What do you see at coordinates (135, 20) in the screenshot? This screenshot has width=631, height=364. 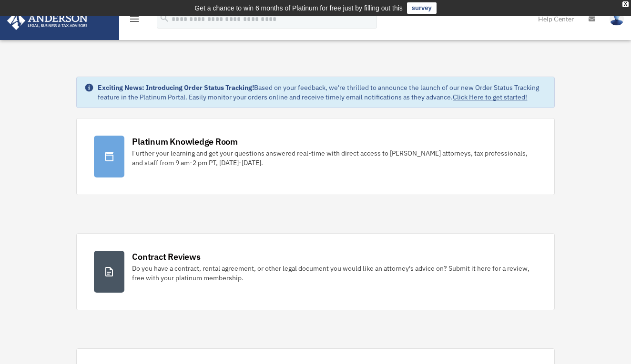 I see `i: menu` at bounding box center [135, 20].